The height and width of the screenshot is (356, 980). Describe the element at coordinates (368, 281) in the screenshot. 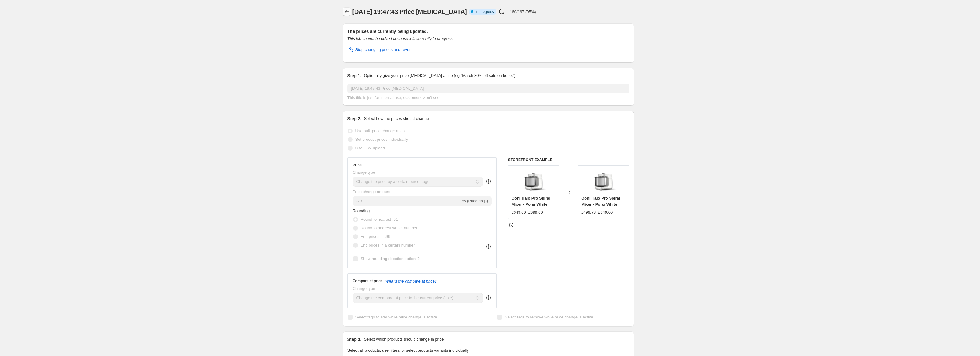

I see `h3: Compare at price` at that location.